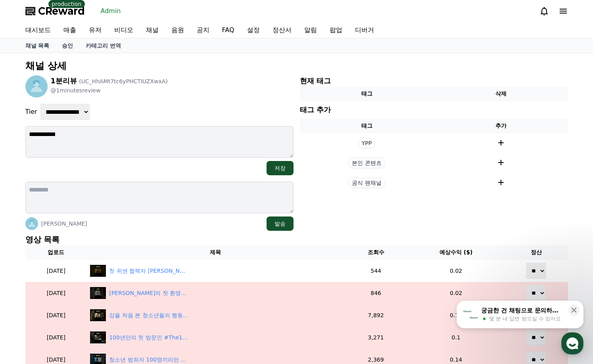  What do you see at coordinates (376, 293) in the screenshot?
I see `td: 846` at bounding box center [376, 293].